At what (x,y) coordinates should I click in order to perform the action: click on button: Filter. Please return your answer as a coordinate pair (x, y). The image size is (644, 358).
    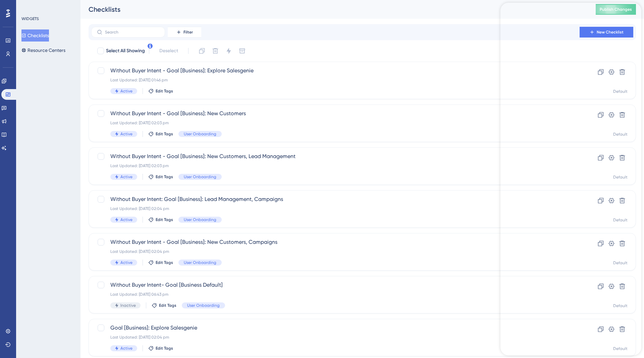
    Looking at the image, I should click on (184, 32).